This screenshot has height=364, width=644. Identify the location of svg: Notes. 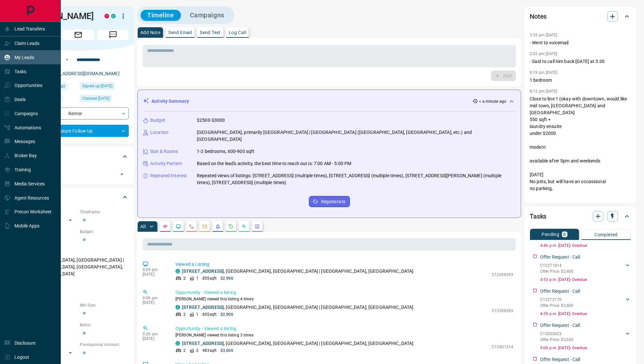
(165, 226).